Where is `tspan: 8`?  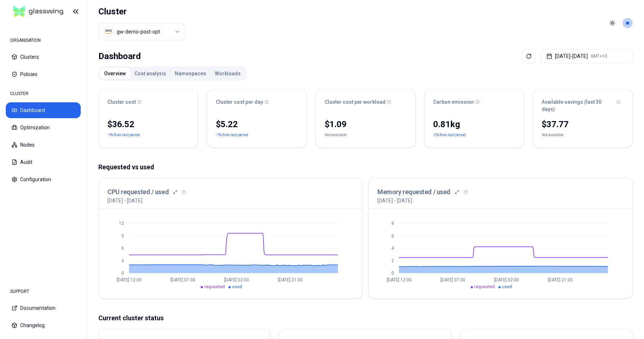 tspan: 8 is located at coordinates (392, 223).